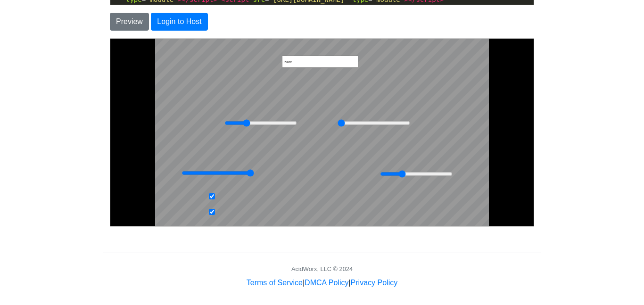 The image size is (644, 305). Describe the element at coordinates (322, 269) in the screenshot. I see `div: AcidWorx, LLC © 2024` at that location.